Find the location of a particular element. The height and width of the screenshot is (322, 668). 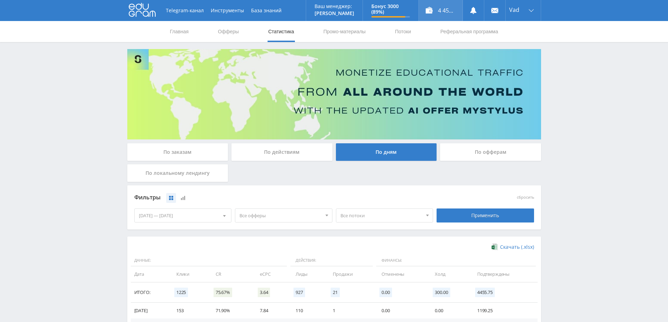

span: 21 is located at coordinates (335, 293).